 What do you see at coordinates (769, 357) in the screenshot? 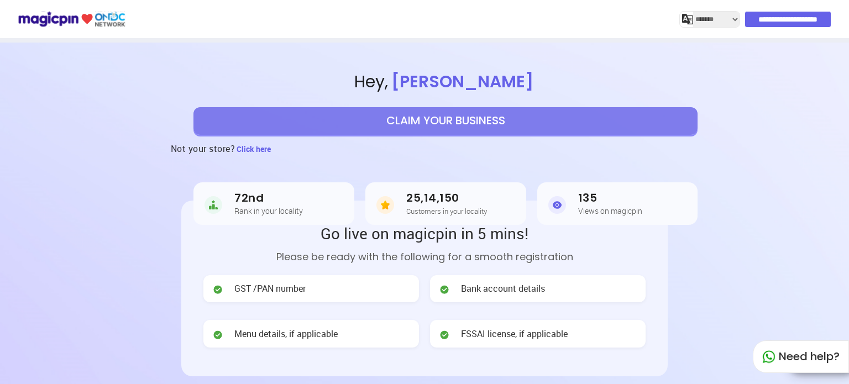
I see `img: whatapp_green.7240e66a.svg` at bounding box center [769, 357].